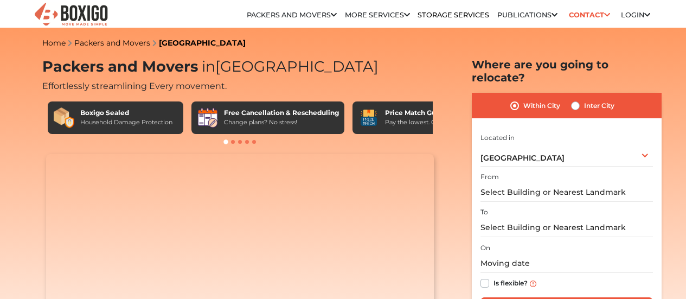  Describe the element at coordinates (510, 282) in the screenshot. I see `label: Is flexible?` at that location.